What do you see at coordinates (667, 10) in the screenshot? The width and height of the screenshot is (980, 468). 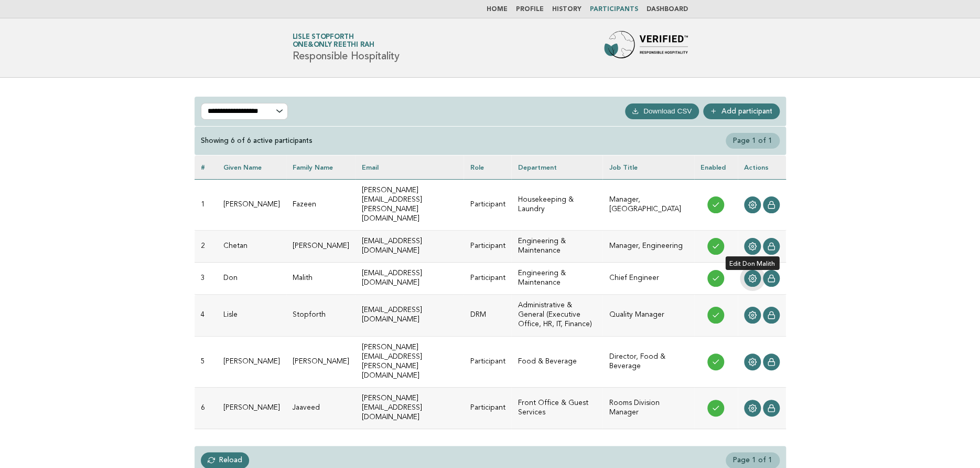 I see `a: Dashboard` at bounding box center [667, 10].